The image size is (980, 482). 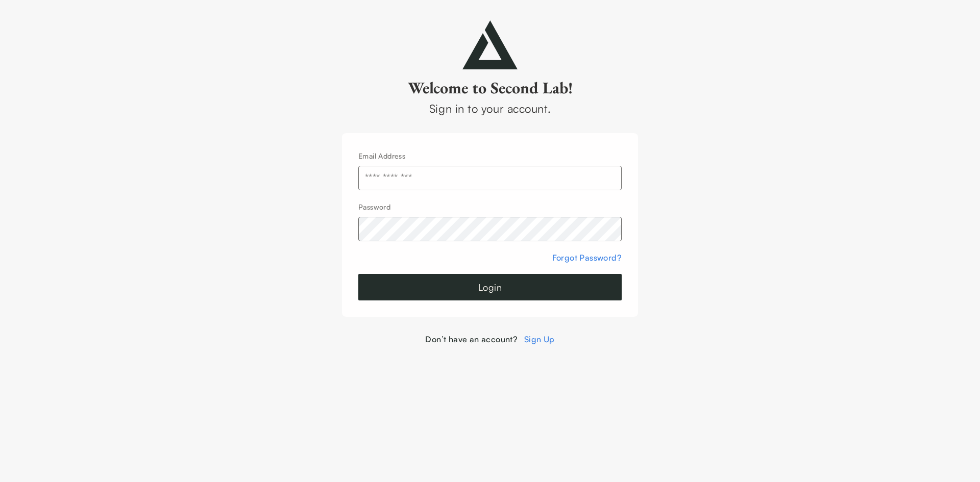 I want to click on div: Don’t have an account?, so click(x=490, y=339).